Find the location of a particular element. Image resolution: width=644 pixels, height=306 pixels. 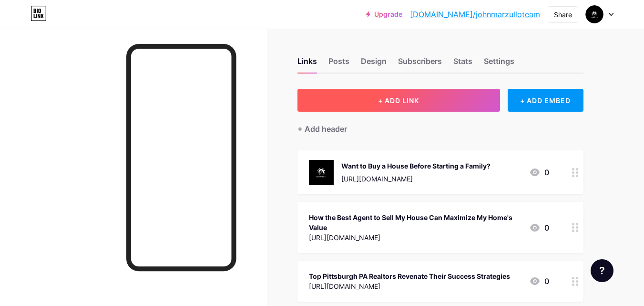

a: Upgrade is located at coordinates (384, 14).